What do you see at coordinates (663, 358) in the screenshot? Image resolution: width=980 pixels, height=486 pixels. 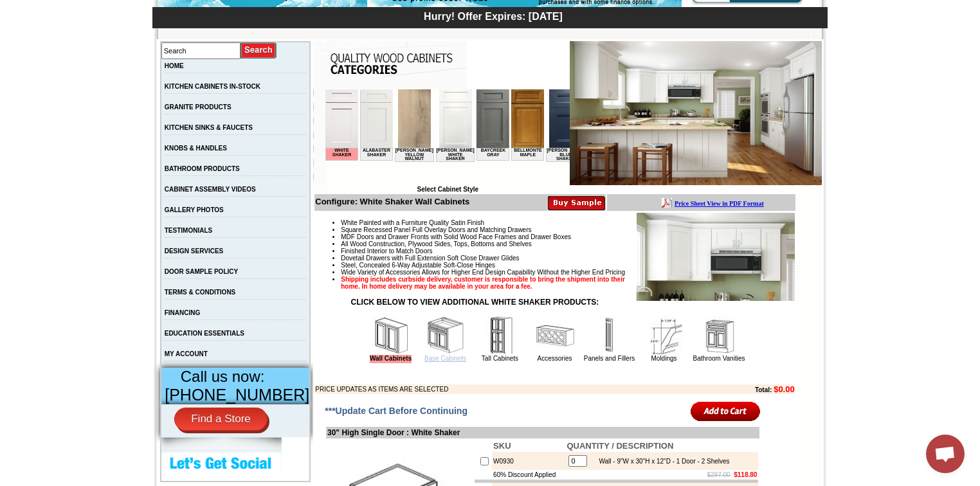 I see `a: Moldings` at bounding box center [663, 358].